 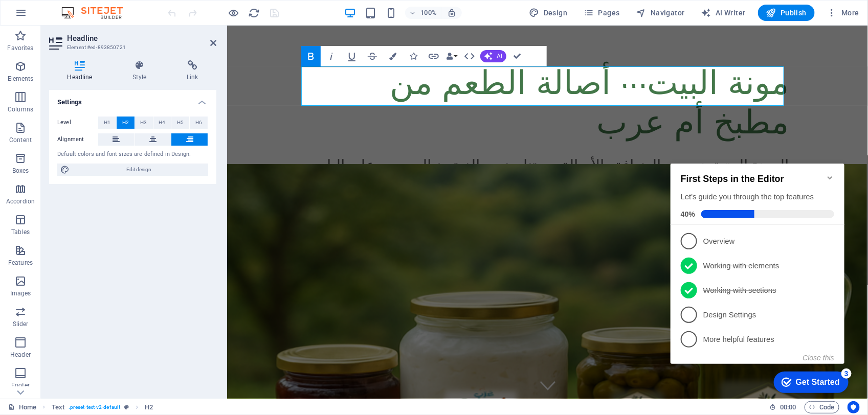 What do you see at coordinates (393, 56) in the screenshot?
I see `button: Colors` at bounding box center [393, 56].